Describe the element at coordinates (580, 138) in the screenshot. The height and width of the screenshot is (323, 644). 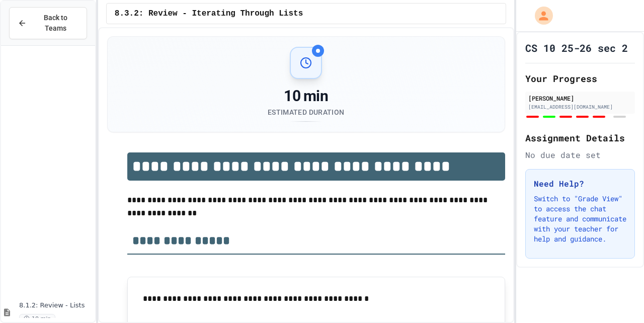
I see `h2: Assignment Details` at that location.